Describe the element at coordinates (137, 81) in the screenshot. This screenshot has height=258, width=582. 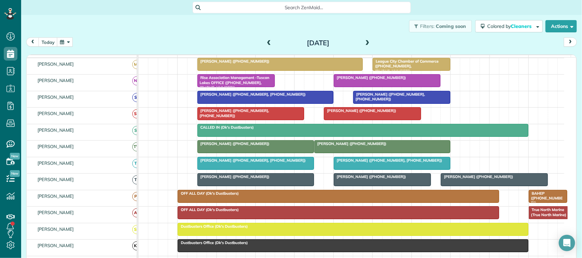
I see `span: NN` at that location.